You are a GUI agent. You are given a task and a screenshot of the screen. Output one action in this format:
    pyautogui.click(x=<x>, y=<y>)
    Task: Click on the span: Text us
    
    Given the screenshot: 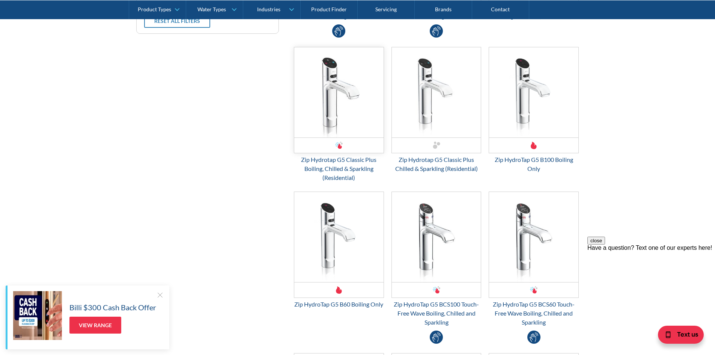 What is the action you would take?
    pyautogui.click(x=48, y=17)
    